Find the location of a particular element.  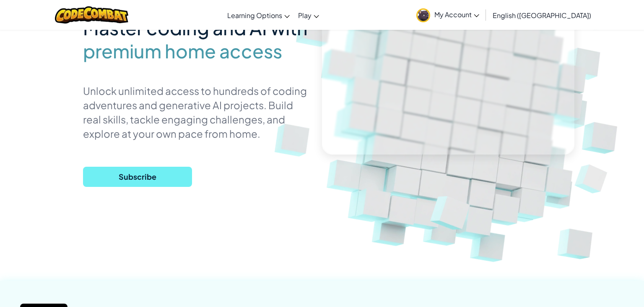

a: Learning Options is located at coordinates (258, 15).